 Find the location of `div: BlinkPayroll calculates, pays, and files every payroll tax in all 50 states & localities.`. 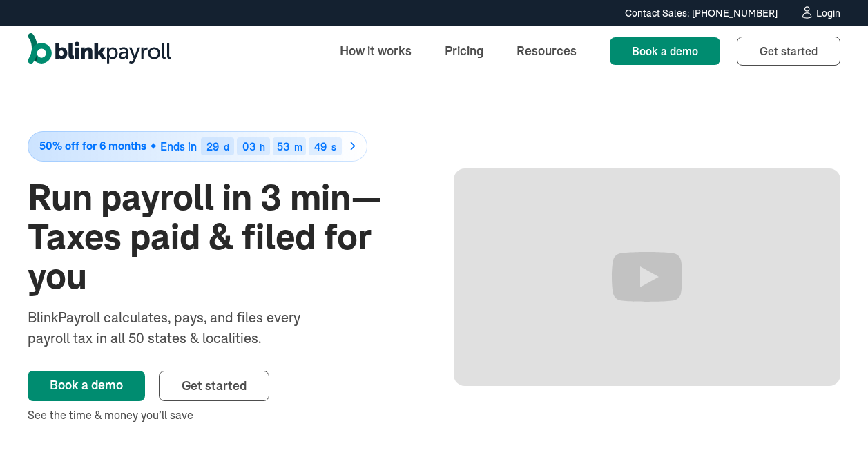

div: BlinkPayroll calculates, pays, and files every payroll tax in all 50 states & localities. is located at coordinates (182, 328).